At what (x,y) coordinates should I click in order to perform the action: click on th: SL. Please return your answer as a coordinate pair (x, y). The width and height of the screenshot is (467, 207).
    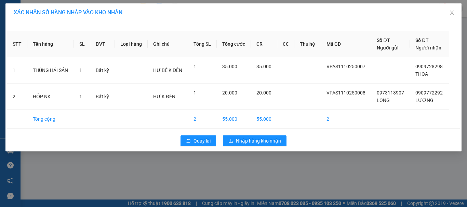
    Looking at the image, I should click on (82, 44).